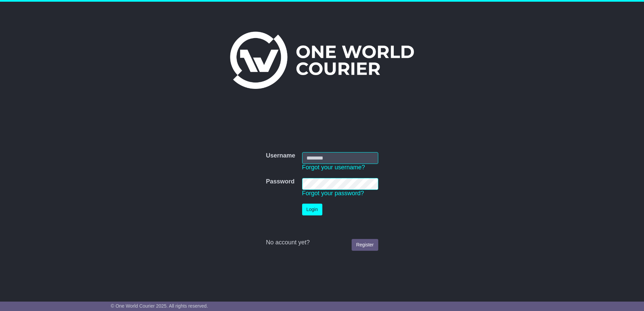 This screenshot has height=311, width=644. What do you see at coordinates (333, 193) in the screenshot?
I see `a: Forgot your password?` at bounding box center [333, 193].